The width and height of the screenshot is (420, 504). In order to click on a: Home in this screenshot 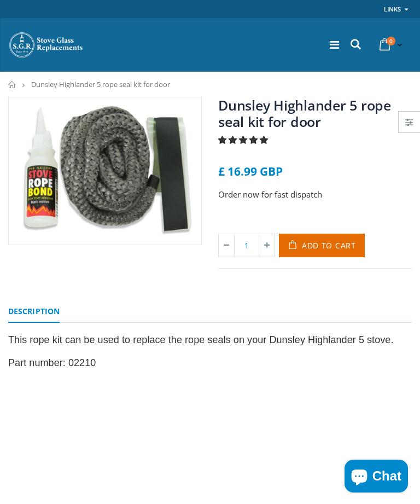, I will do `click(12, 84)`.